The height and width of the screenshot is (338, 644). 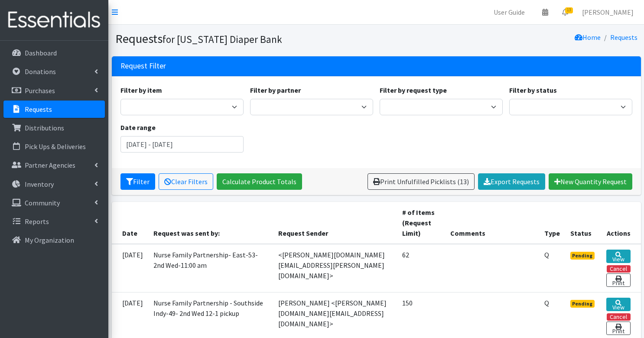 I want to click on label: Filter by item, so click(x=141, y=90).